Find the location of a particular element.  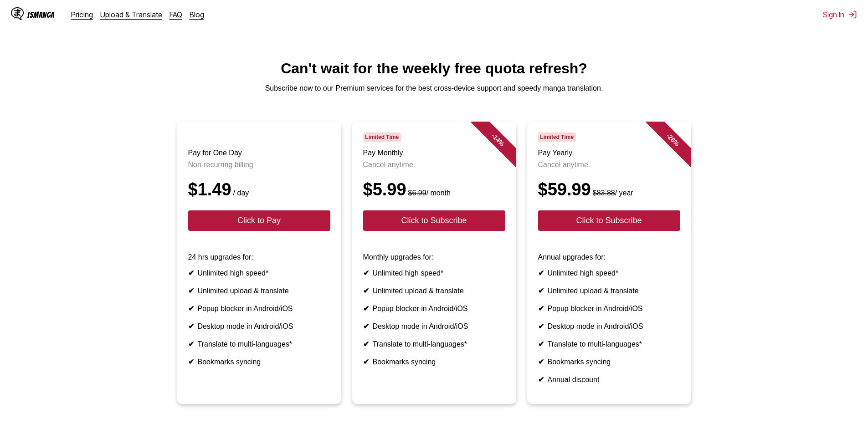

h3: Pay for One Day is located at coordinates (259, 153).